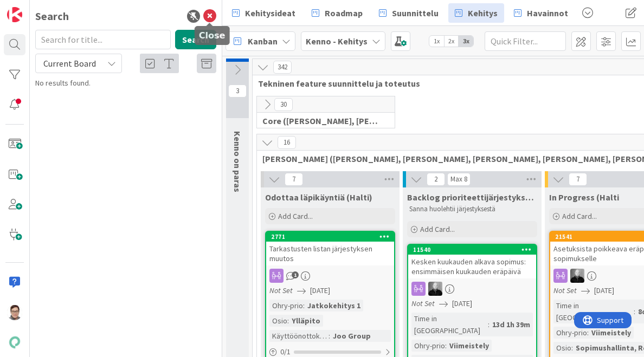 This screenshot has height=357, width=644. What do you see at coordinates (465, 41) in the screenshot?
I see `span: 3x` at bounding box center [465, 41].